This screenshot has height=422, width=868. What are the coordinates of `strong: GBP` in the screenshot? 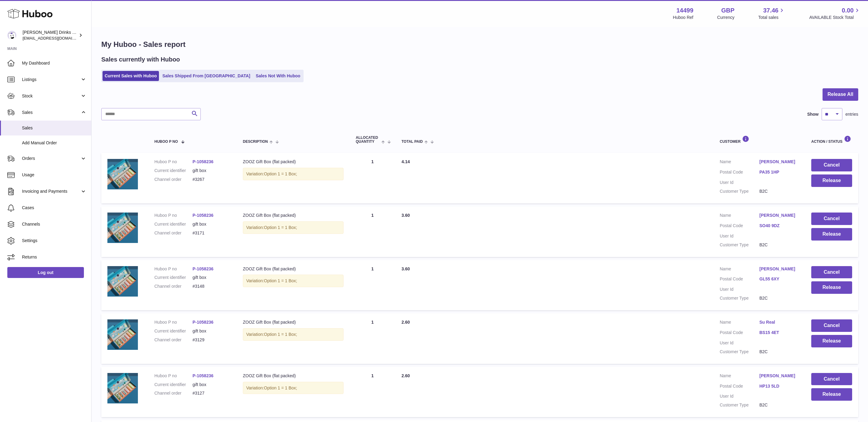 It's located at (727, 10).